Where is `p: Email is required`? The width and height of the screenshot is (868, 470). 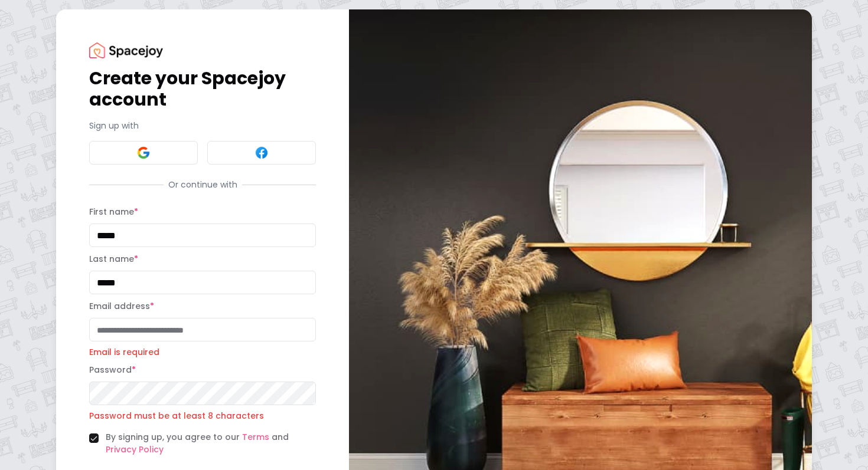 p: Email is required is located at coordinates (203, 352).